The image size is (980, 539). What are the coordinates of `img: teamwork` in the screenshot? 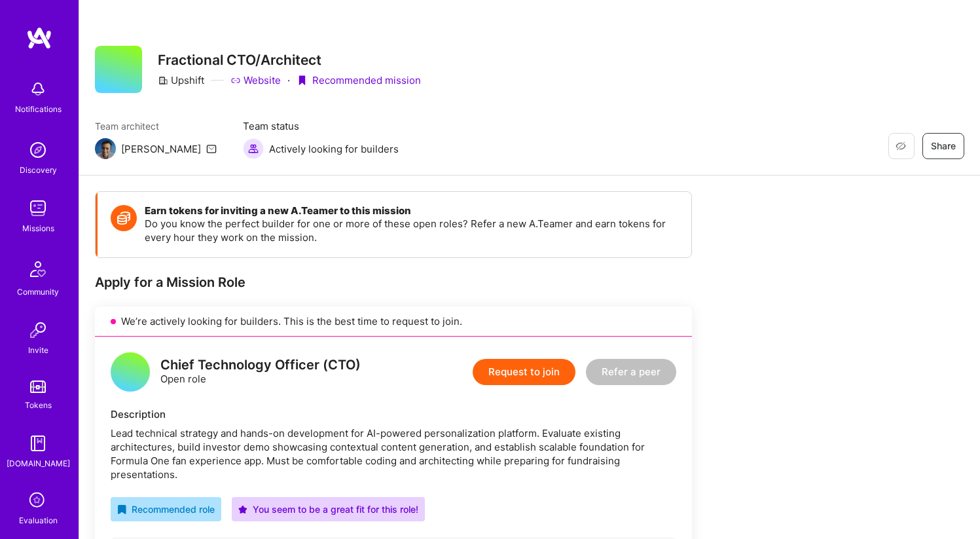 It's located at (38, 209).